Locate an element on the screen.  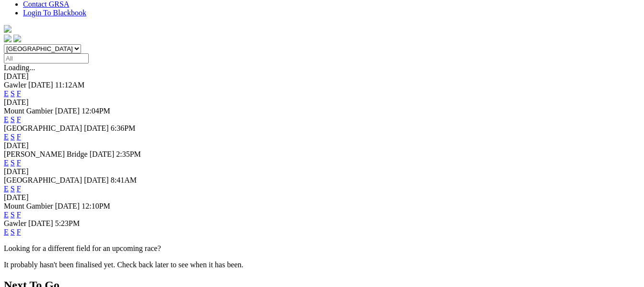
span: 6:36PM is located at coordinates (123, 128).